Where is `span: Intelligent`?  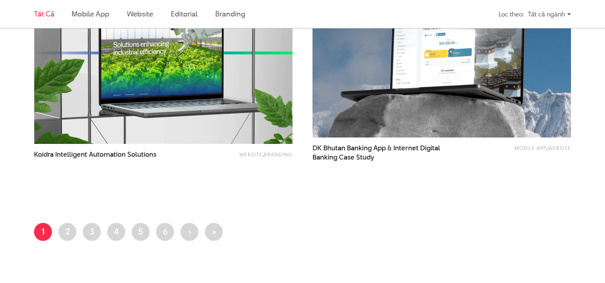 span: Intelligent is located at coordinates (71, 154).